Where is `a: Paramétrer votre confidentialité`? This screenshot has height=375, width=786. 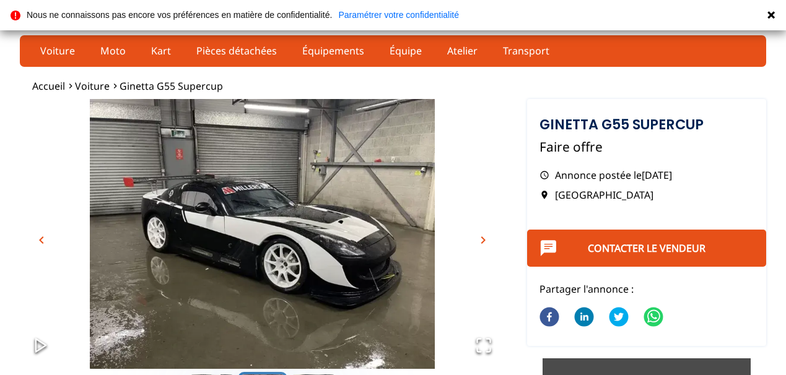 a: Paramétrer votre confidentialité is located at coordinates (398, 15).